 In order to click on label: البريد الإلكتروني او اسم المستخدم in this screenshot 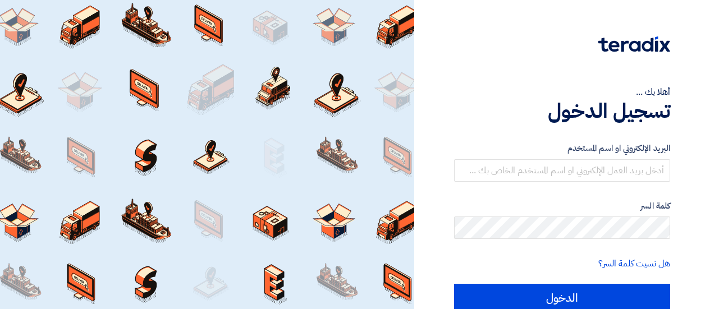, I will do `click(562, 148)`.